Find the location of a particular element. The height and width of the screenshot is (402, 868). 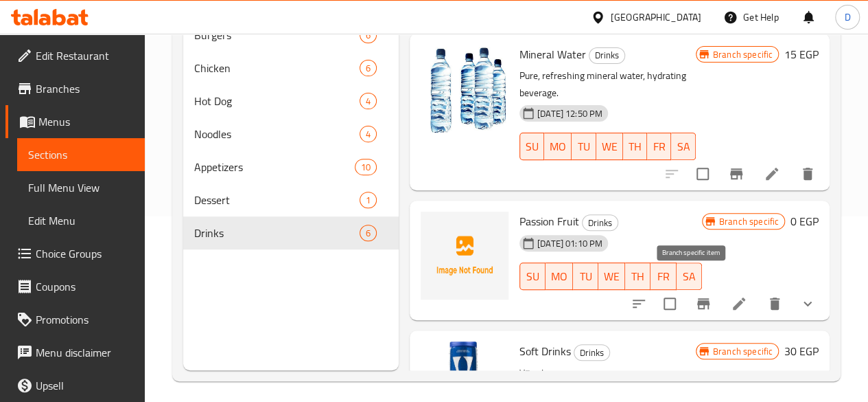

button: sort-choices is located at coordinates (639, 304).